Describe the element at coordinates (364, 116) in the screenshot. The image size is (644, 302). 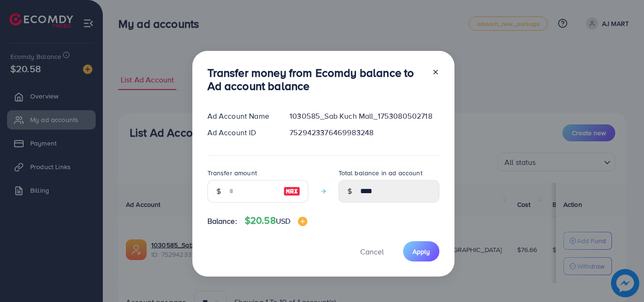
I see `div: 1030585_Sab Kuch Mall_1753080502718` at that location.